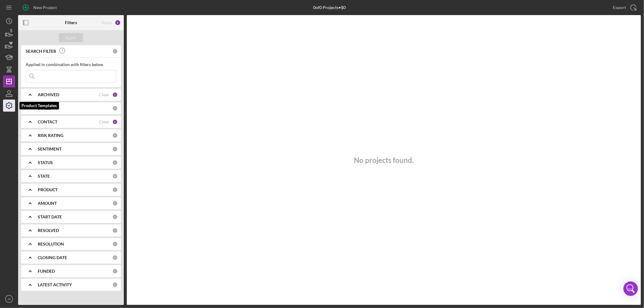 This screenshot has width=644, height=308. What do you see at coordinates (51, 244) in the screenshot?
I see `b: RESOLUTION` at bounding box center [51, 244].